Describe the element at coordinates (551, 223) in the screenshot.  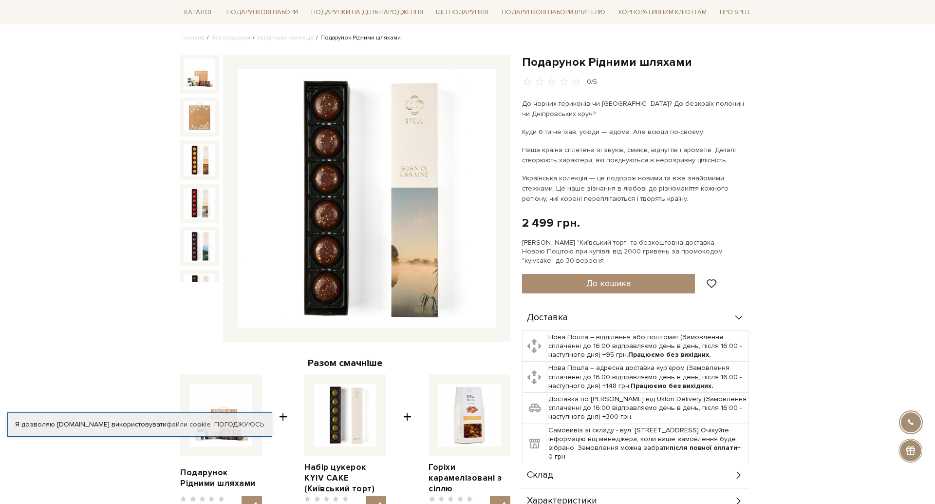
I see `div: 2 499 грн.` at that location.